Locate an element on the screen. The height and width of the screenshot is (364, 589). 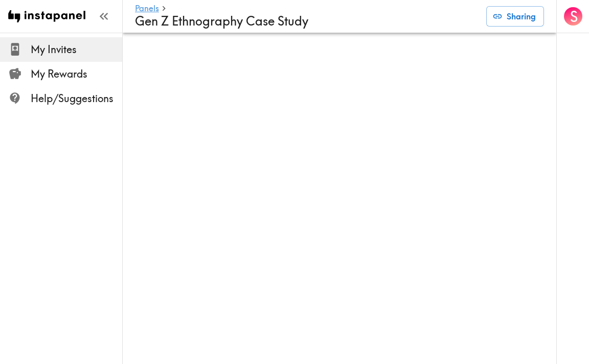
span: My Rewards is located at coordinates (76, 74).